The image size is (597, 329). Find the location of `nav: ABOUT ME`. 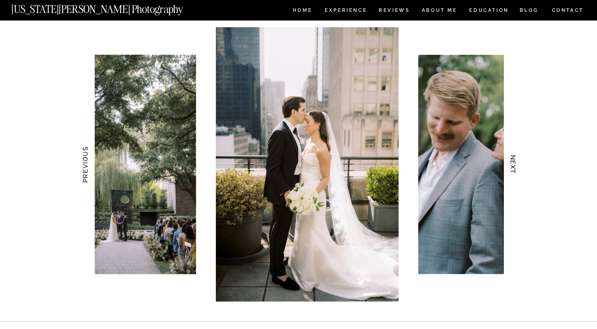

nav: ABOUT ME is located at coordinates (439, 11).